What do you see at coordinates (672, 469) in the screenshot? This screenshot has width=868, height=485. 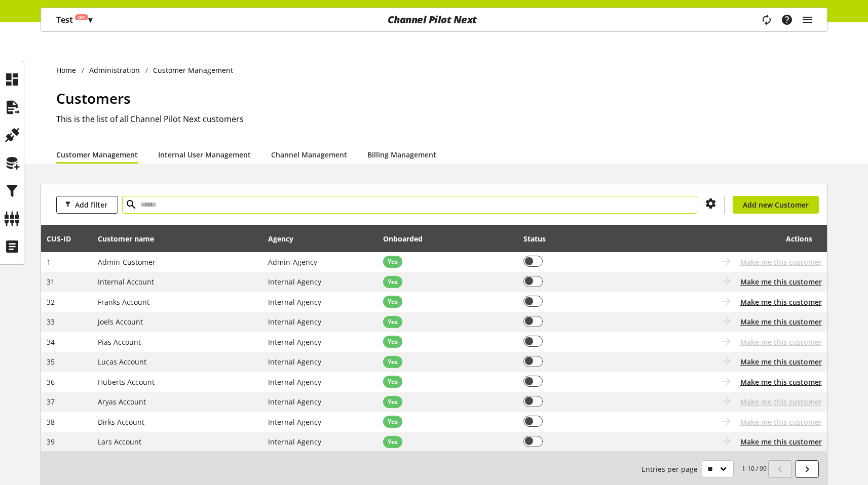 I see `span: Entries per page` at bounding box center [672, 469].